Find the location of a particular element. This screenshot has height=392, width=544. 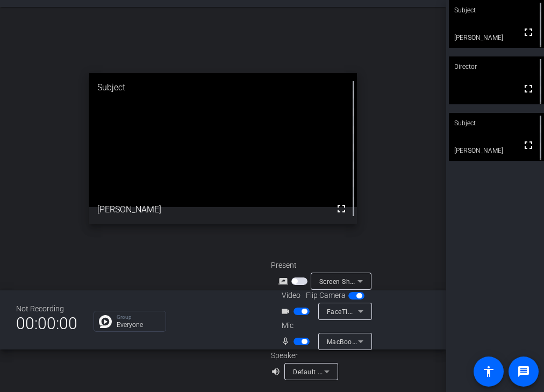

span: MacBook Pro Microphone (Built-in) is located at coordinates (382, 341).